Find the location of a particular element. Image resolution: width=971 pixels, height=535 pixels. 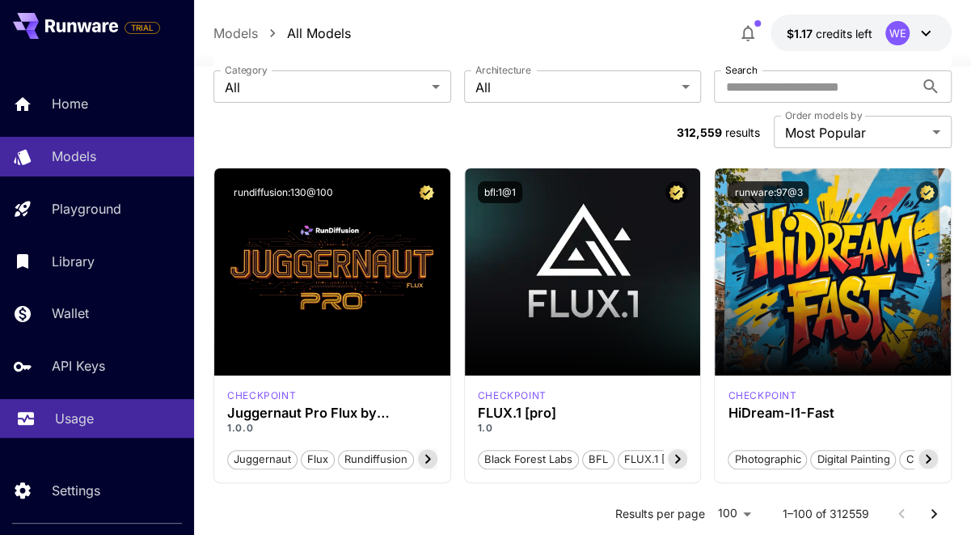

div: FLUX.1 [pro] is located at coordinates (583, 413).